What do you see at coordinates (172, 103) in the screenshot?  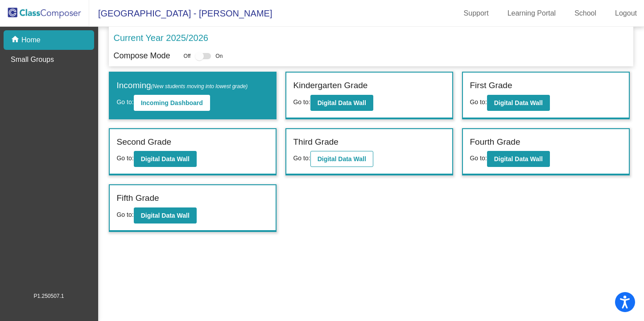 I see `b: Incoming Dashboard` at bounding box center [172, 103].